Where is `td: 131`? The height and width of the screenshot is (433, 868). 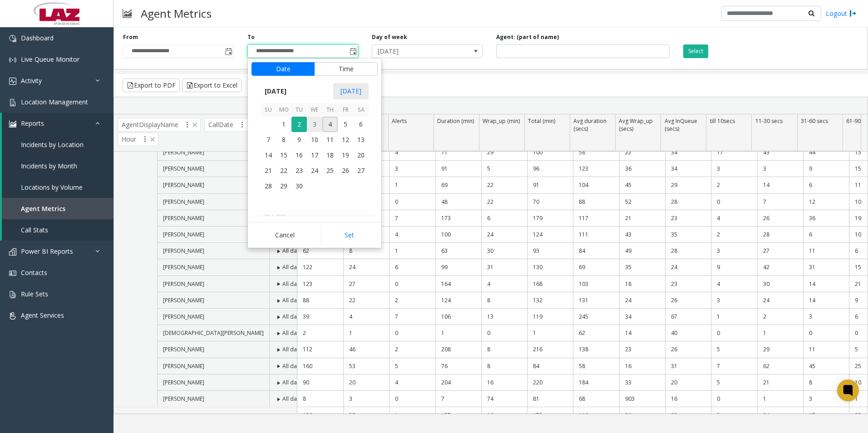
td: 131 is located at coordinates (595, 301).